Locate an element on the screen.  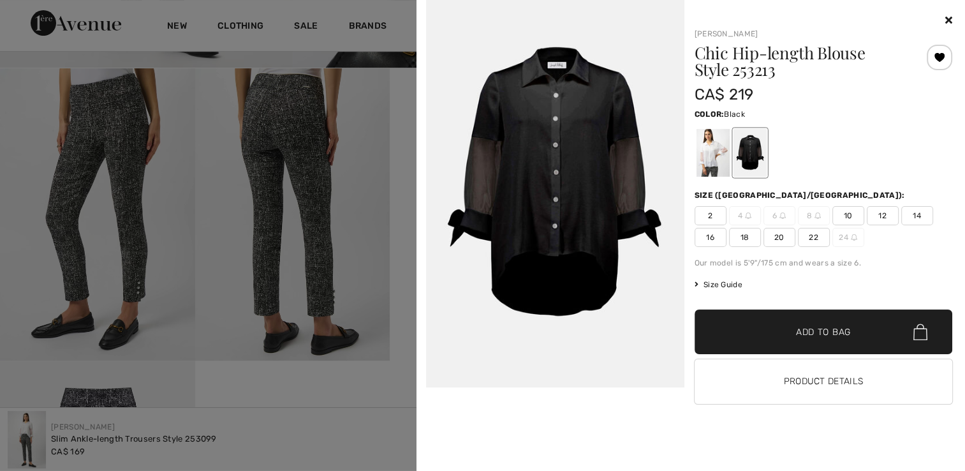
button: Product Details is located at coordinates (823, 381).